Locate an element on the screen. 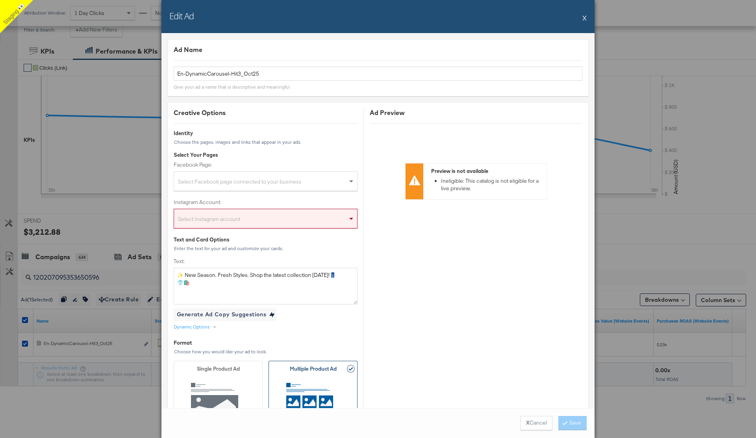 This screenshot has width=756, height=438. span: Multiple Product Ad is located at coordinates (313, 372).